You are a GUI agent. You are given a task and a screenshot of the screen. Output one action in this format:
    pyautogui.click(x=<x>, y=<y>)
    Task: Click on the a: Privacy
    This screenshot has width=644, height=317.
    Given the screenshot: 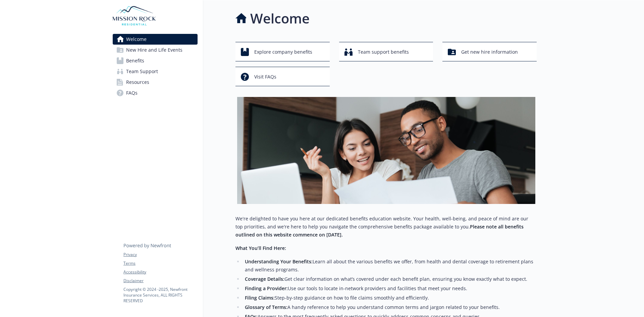 What is the action you would take?
    pyautogui.click(x=160, y=254)
    